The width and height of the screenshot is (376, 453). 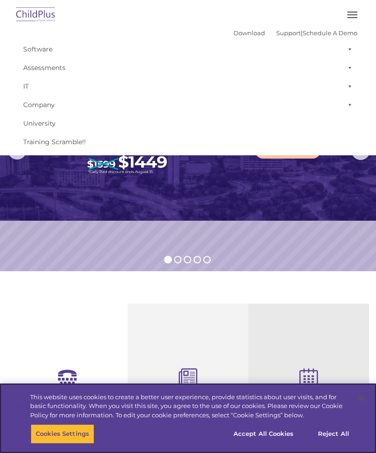 What do you see at coordinates (188, 105) in the screenshot?
I see `a: Company` at bounding box center [188, 105].